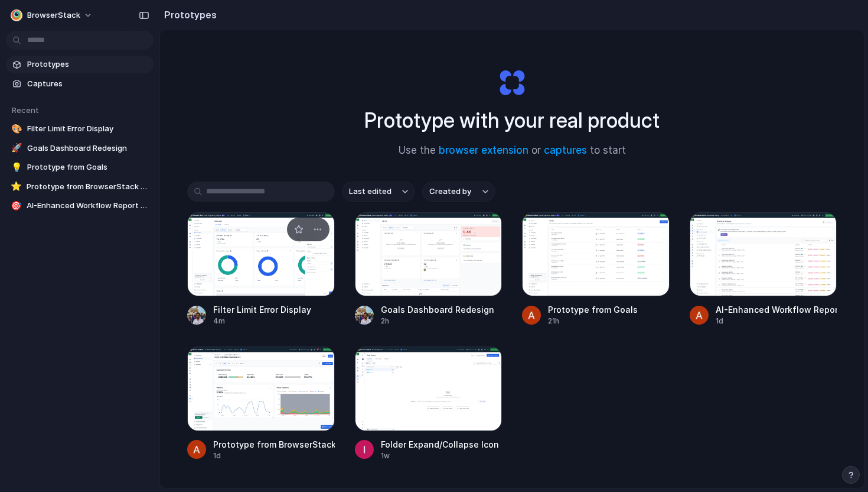 The height and width of the screenshot is (492, 868). What do you see at coordinates (80, 206) in the screenshot?
I see `a: 🎯AI-Enhanced Workflow Report Listing` at bounding box center [80, 206].